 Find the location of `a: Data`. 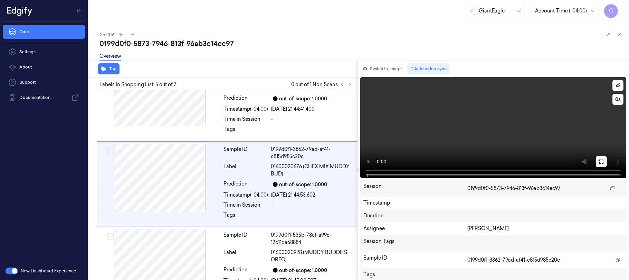

a: Data is located at coordinates (44, 32).